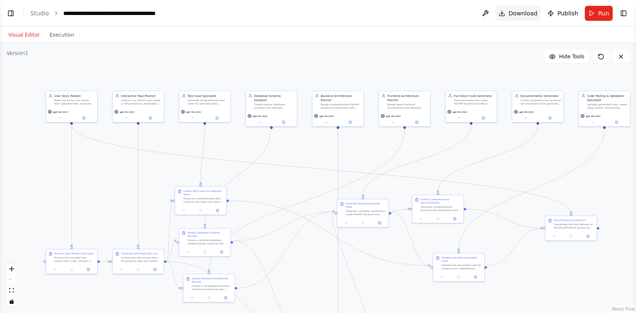 Image resolution: width=636 pixels, height=313 pixels. Describe the element at coordinates (238, 175) in the screenshot. I see `g: Edge from 7cc06a31-68e7-4075-ab6d-e43a6cb0a1f3 to ef58317f-7549-4e1f-b791-61b9f3628dbf` at that location.